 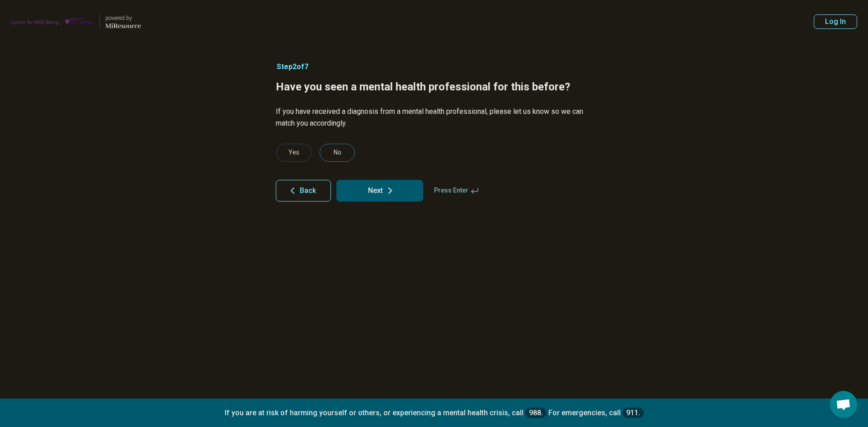 What do you see at coordinates (380, 191) in the screenshot?
I see `button: Next` at bounding box center [380, 191].